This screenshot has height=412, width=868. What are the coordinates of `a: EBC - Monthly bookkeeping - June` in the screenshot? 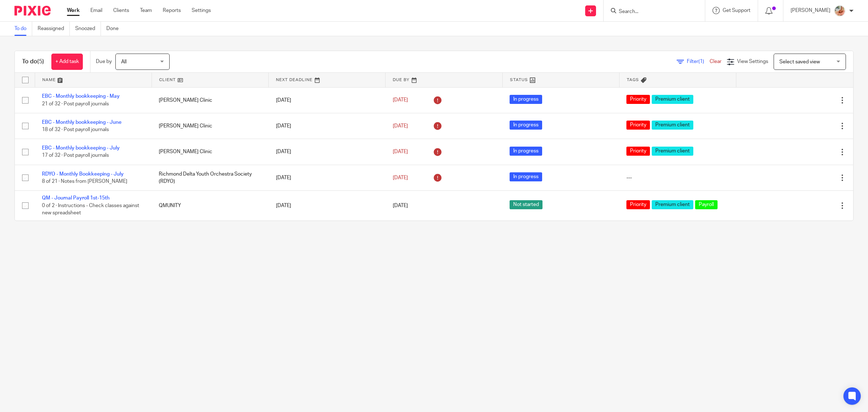 It's located at (82, 122).